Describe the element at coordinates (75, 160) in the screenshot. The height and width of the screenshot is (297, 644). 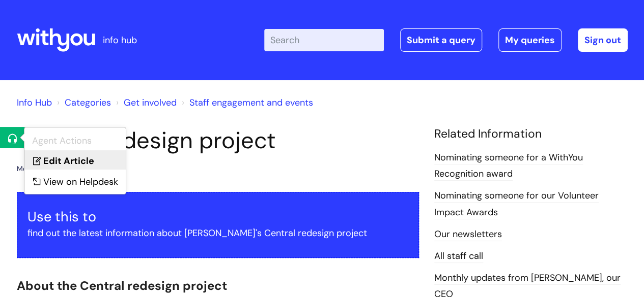
I see `a: Edit Article` at that location.